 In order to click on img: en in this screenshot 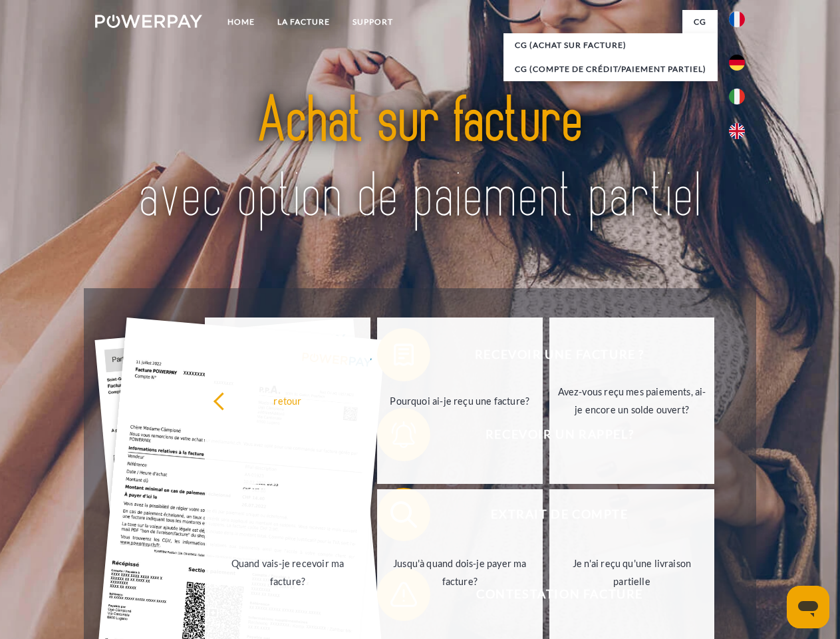, I will do `click(737, 131)`.